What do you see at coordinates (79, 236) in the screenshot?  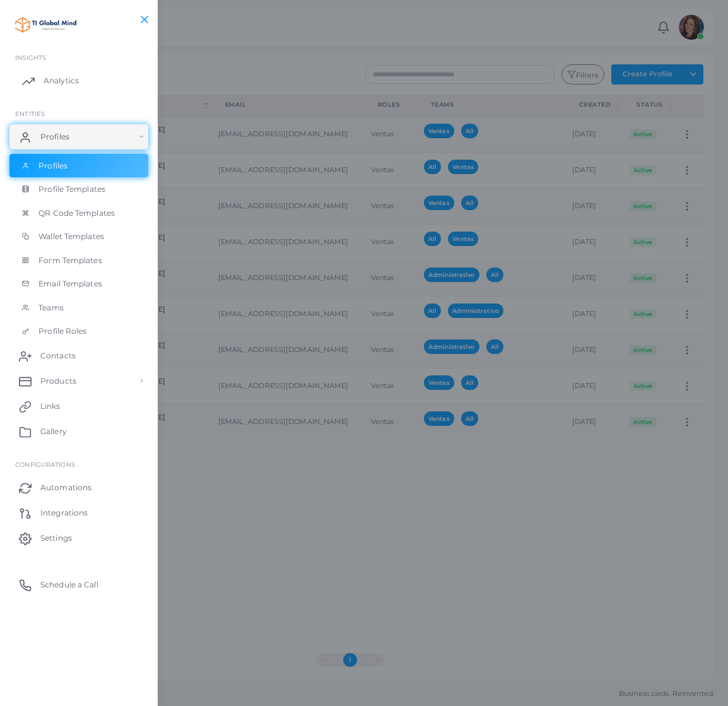 I see `a: Wallet Templates` at bounding box center [79, 236].